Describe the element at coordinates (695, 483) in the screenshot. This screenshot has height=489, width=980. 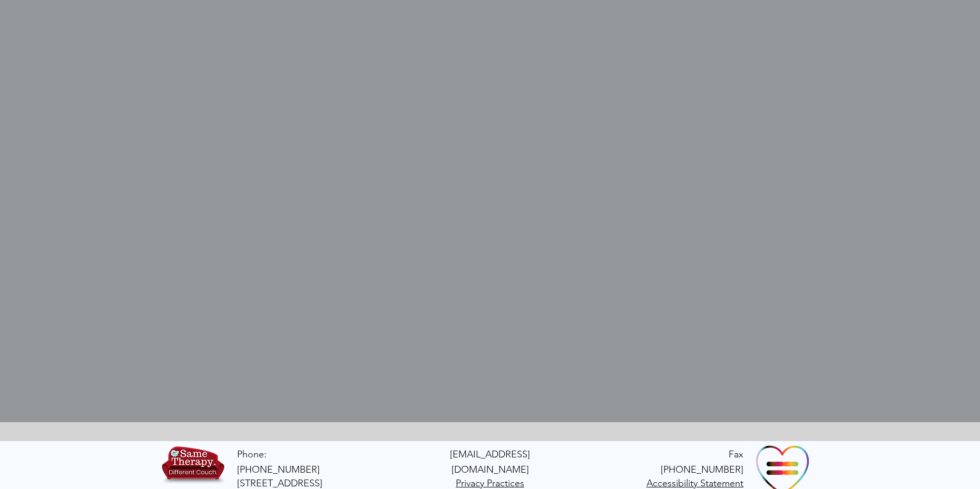
I see `span: Accessibility Statement` at that location.